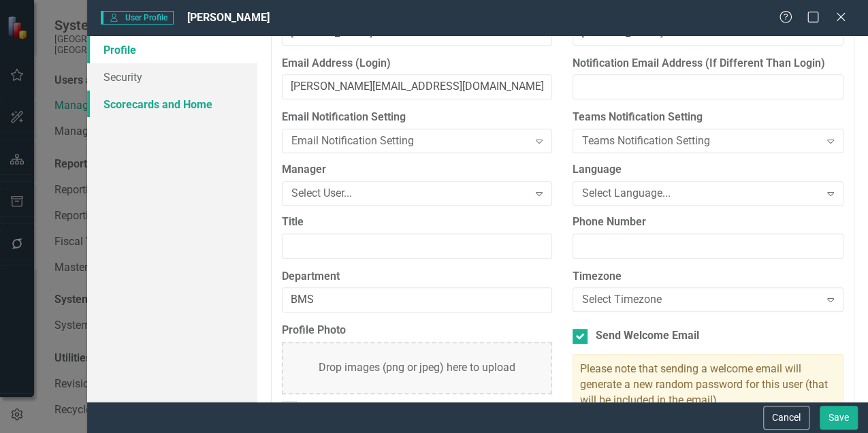  I want to click on label: Department, so click(417, 276).